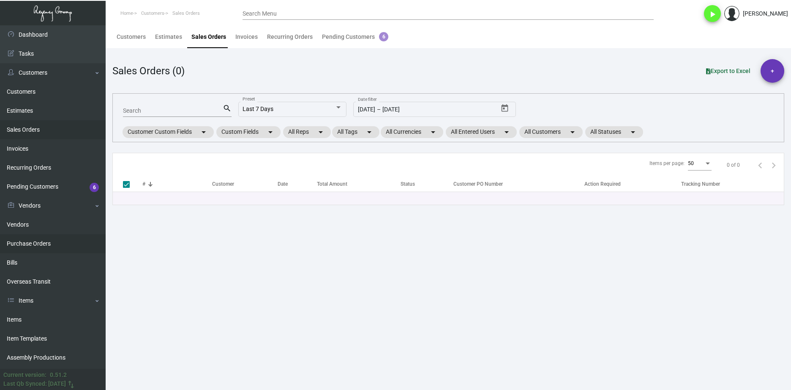 Image resolution: width=791 pixels, height=390 pixels. What do you see at coordinates (551, 132) in the screenshot?
I see `mat-chip: All Customers` at bounding box center [551, 132].